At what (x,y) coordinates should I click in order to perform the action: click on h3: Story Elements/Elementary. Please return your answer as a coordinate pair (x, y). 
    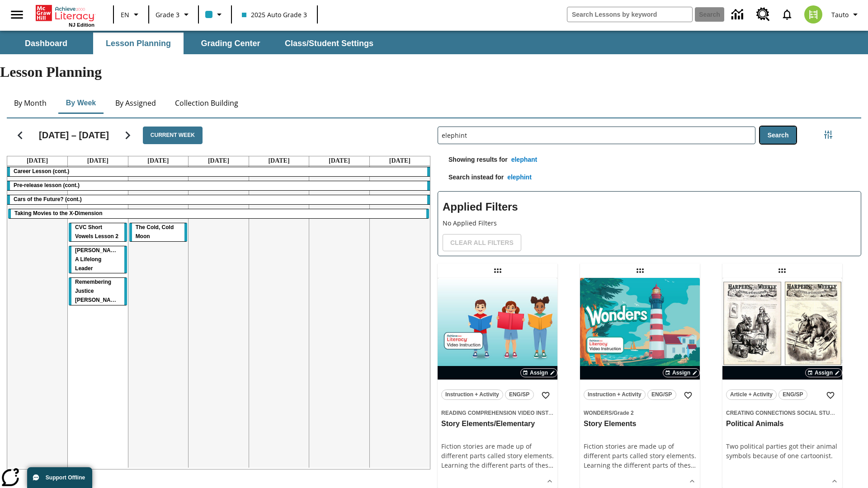
    Looking at the image, I should click on (498, 424).